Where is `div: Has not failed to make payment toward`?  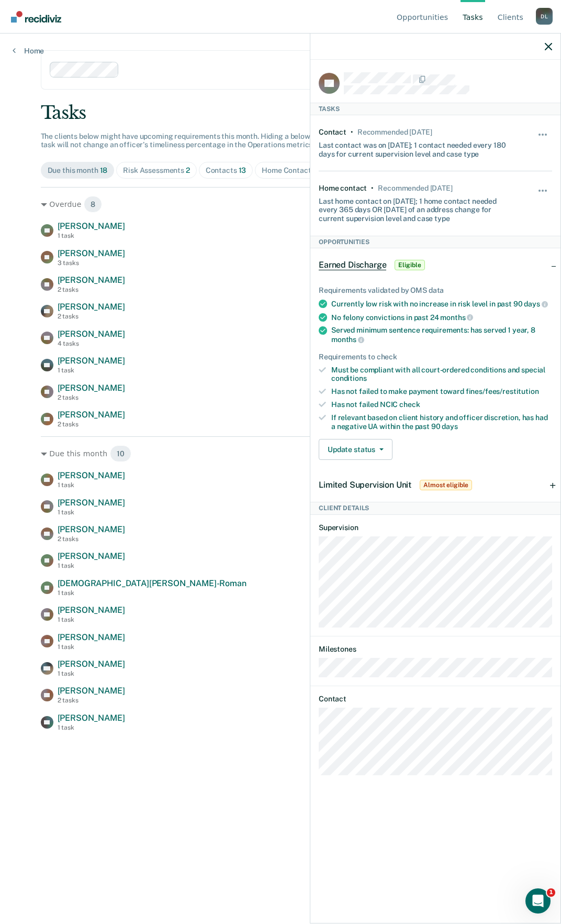
div: Has not failed to make payment toward is located at coordinates (442, 391).